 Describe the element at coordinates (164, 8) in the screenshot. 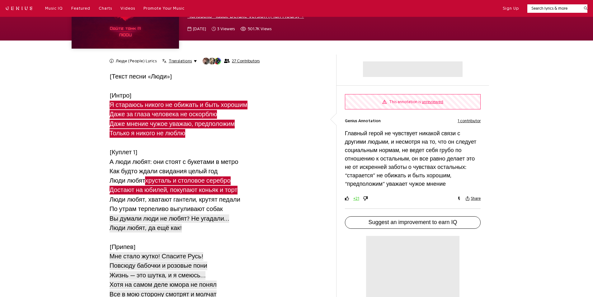

I see `span: Promote Your Music` at that location.